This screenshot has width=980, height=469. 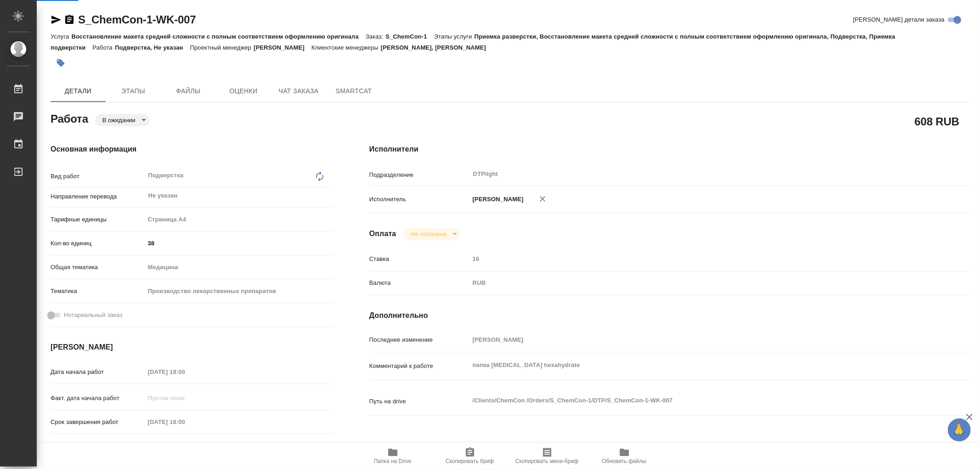 What do you see at coordinates (152, 47) in the screenshot?
I see `p: Подверстка, Не указан` at bounding box center [152, 47].